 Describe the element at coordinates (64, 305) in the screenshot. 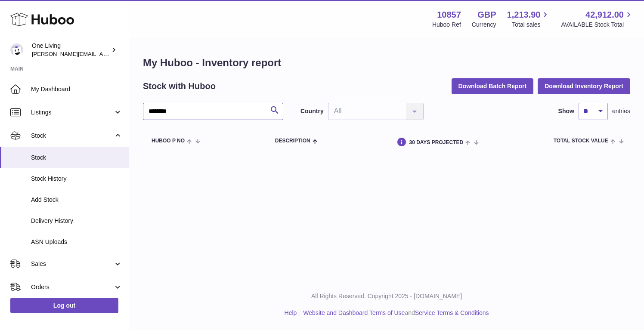

I see `a: Log out` at that location.